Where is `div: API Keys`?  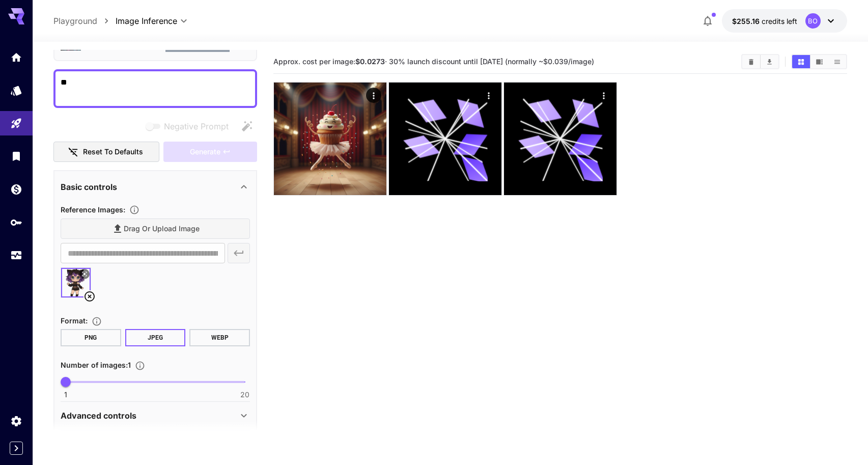 div: API Keys is located at coordinates (16, 222).